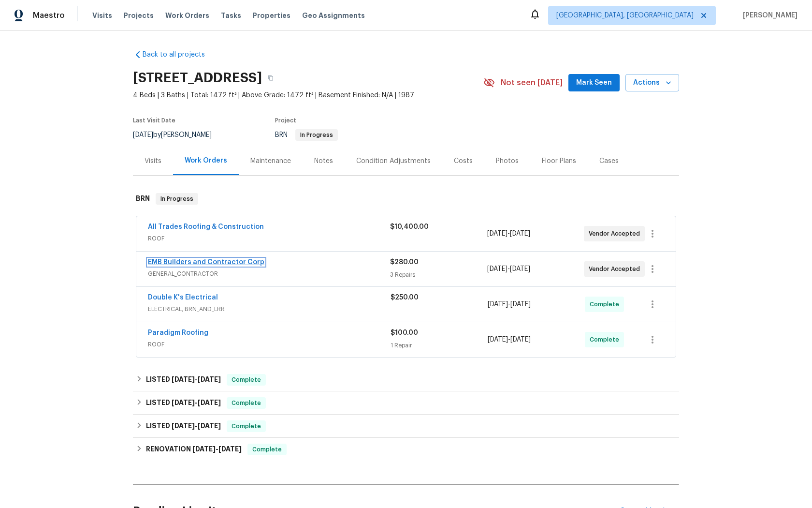  I want to click on a: Paradigm Roofing, so click(178, 332).